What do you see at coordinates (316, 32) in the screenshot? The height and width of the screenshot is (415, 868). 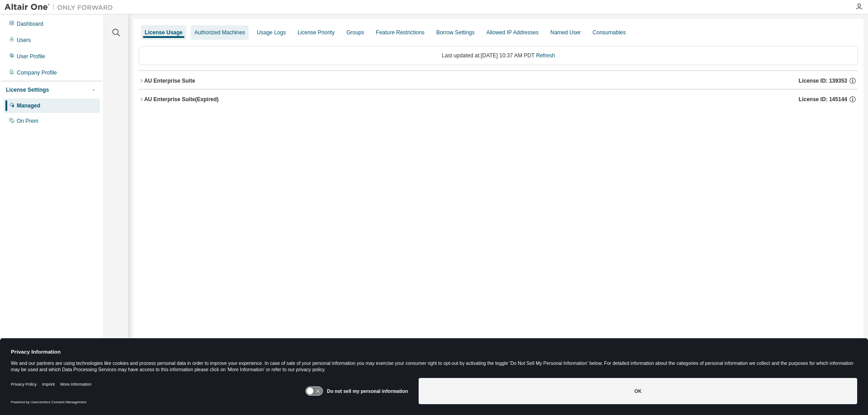 I see `div: License Priority` at bounding box center [316, 32].